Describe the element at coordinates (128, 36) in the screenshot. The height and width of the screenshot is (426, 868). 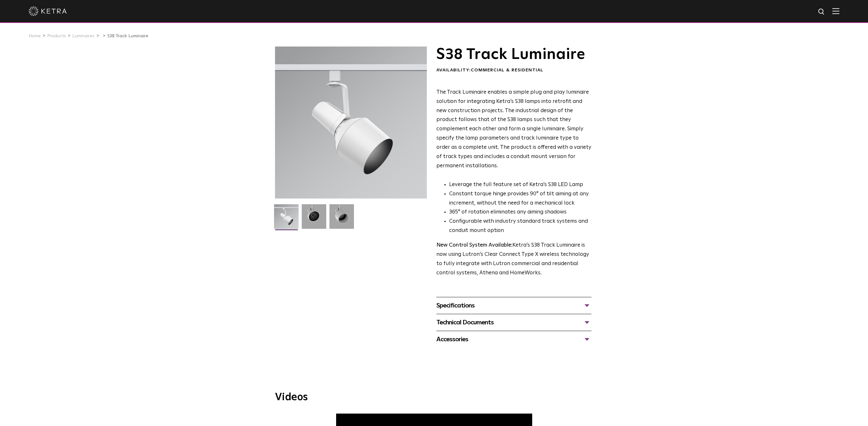
I see `a: S38 Track Luminaire` at that location.